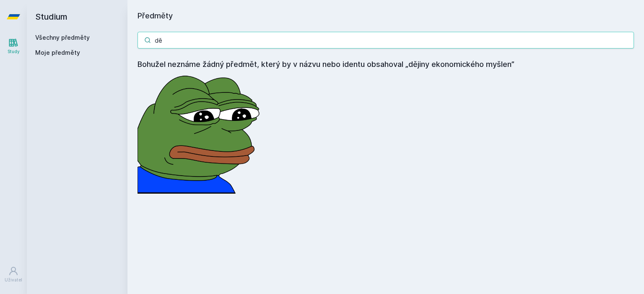 The width and height of the screenshot is (644, 294). Describe the element at coordinates (13, 275) in the screenshot. I see `a: Uživatel` at that location.